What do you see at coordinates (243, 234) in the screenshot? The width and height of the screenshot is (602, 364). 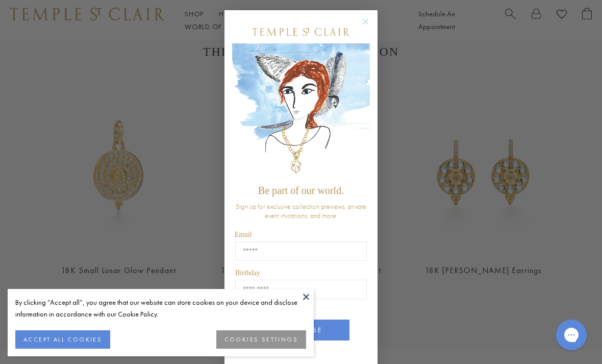 I see `span: Email` at bounding box center [243, 234].